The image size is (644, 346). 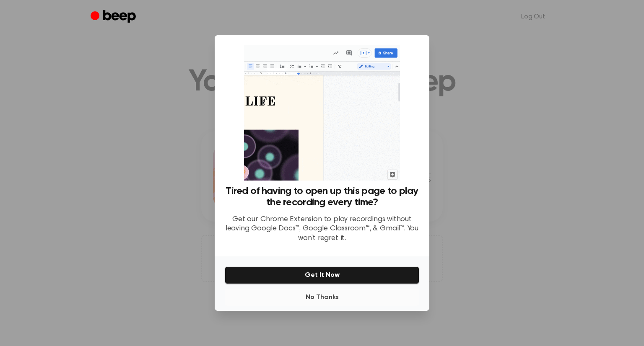 What do you see at coordinates (322, 197) in the screenshot?
I see `h3: Tired of having to open up this page to play the recording every time?` at bounding box center [322, 197].